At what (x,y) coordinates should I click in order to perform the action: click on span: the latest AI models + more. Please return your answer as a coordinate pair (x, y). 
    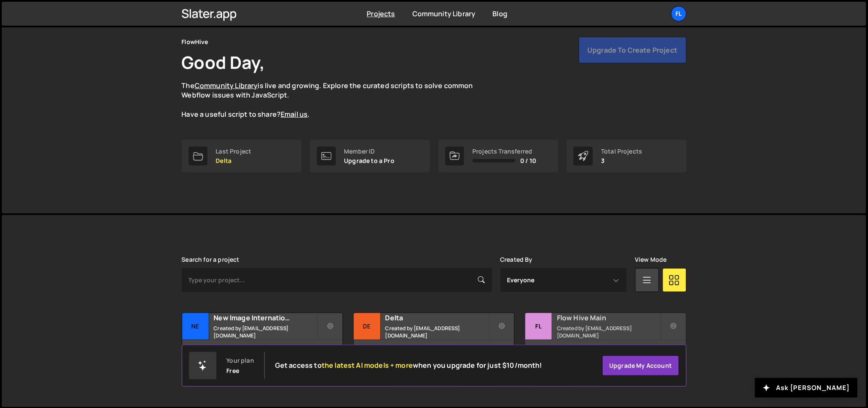
    Looking at the image, I should click on (367, 365).